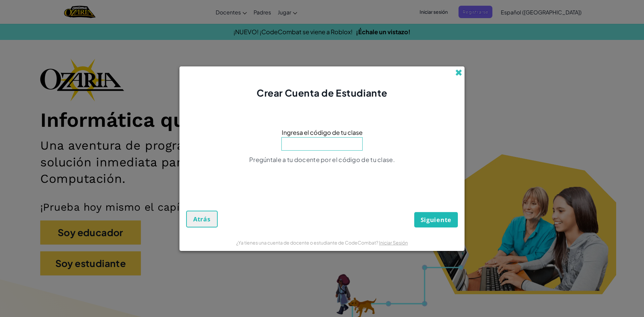 This screenshot has height=317, width=644. Describe the element at coordinates (322, 159) in the screenshot. I see `span: Pregúntale a tu docente por el código de tu clase.` at that location.